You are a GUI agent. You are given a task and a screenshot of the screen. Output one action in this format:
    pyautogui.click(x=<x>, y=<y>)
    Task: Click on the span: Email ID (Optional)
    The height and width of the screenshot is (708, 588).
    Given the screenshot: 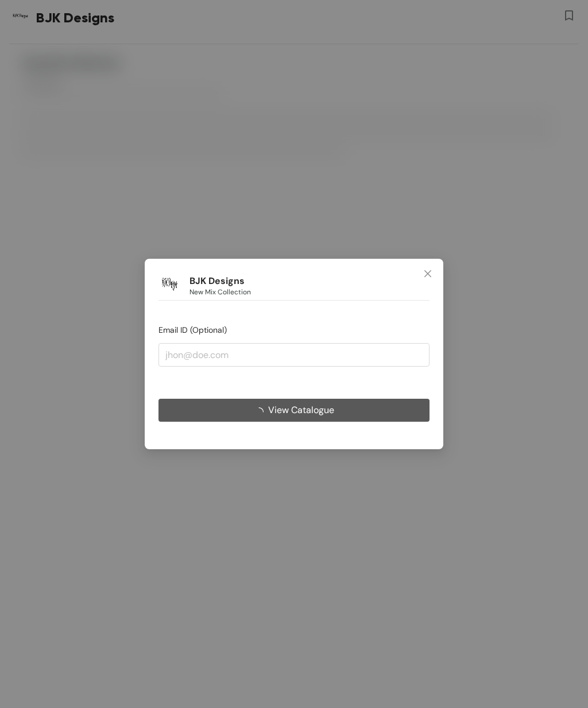 What is the action you would take?
    pyautogui.click(x=193, y=330)
    